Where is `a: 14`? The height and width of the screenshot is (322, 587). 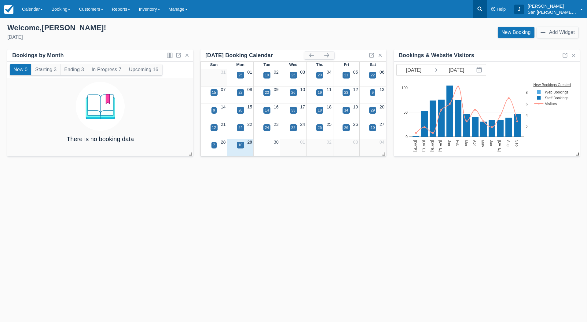
a: 14 is located at coordinates (223, 107).